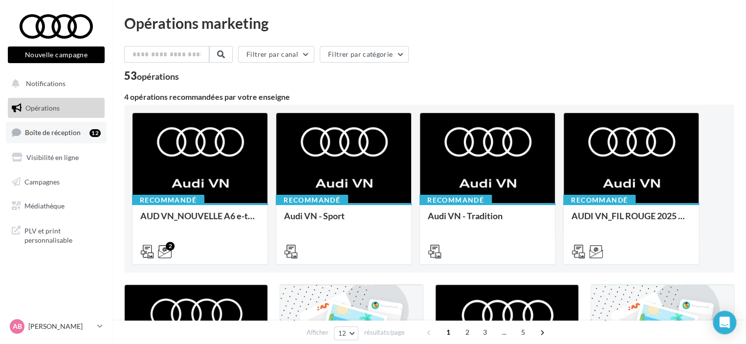  What do you see at coordinates (152, 76) in the screenshot?
I see `div: 53` at bounding box center [152, 76].